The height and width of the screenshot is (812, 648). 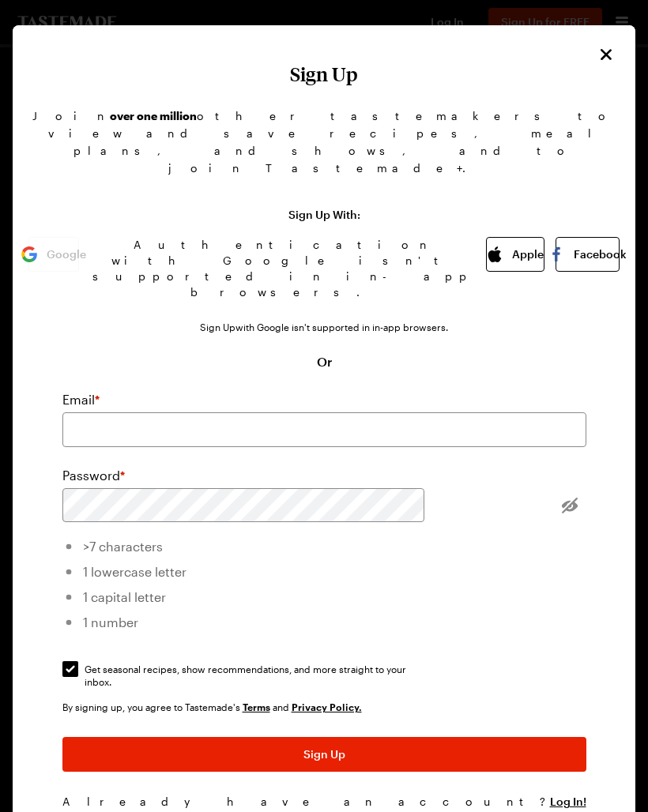 I want to click on p: Join other tastemakers to view and save recipes, meal plans, and shows, and to join Tastemade+., so click(x=324, y=143).